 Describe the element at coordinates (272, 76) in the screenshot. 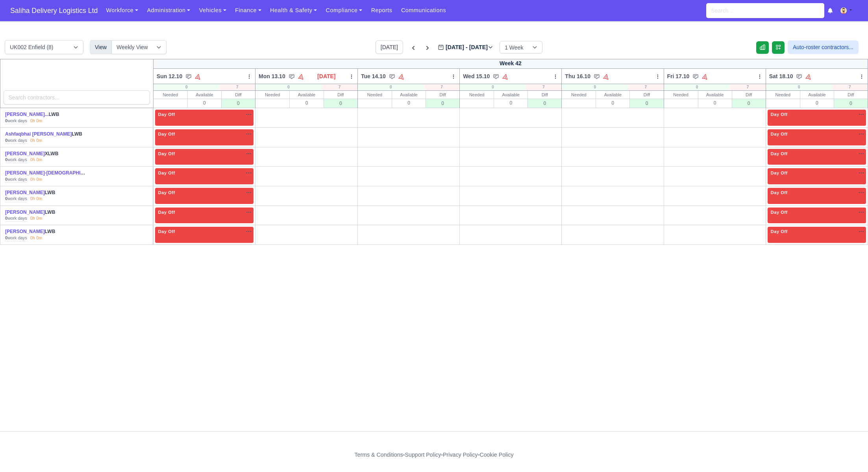

I see `span: Mon 13.10` at that location.